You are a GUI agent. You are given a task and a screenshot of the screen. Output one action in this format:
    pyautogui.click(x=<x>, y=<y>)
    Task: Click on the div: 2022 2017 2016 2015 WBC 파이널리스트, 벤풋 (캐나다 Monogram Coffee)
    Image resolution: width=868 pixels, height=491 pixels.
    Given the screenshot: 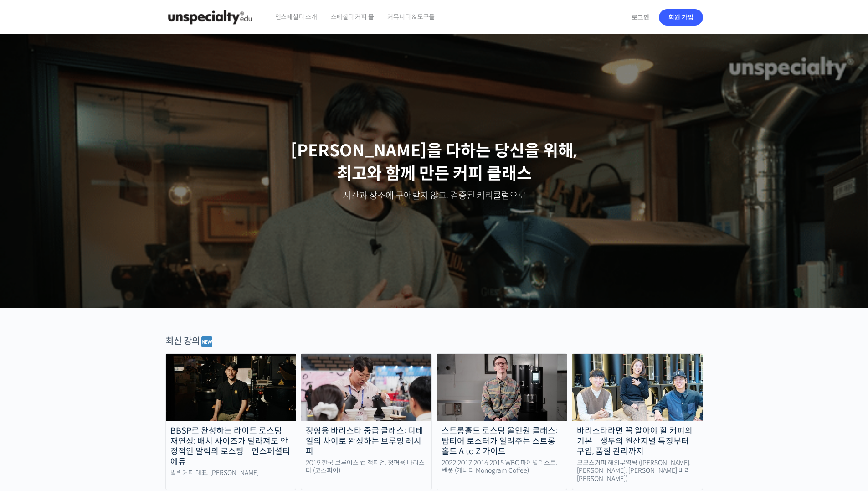 What is the action you would take?
    pyautogui.click(x=502, y=467)
    